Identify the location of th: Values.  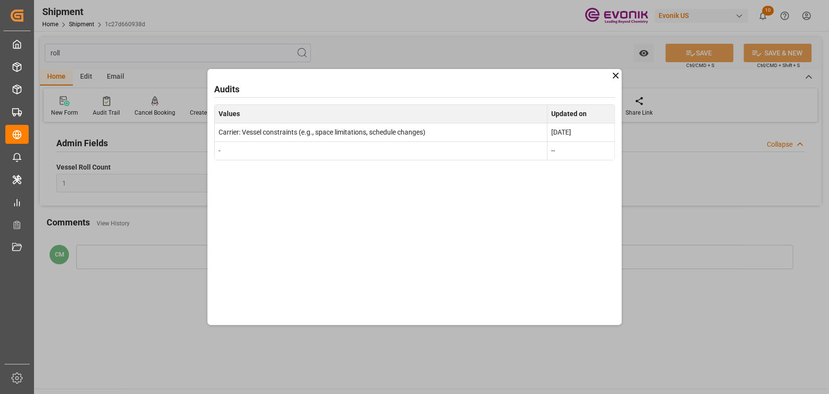
(380, 114).